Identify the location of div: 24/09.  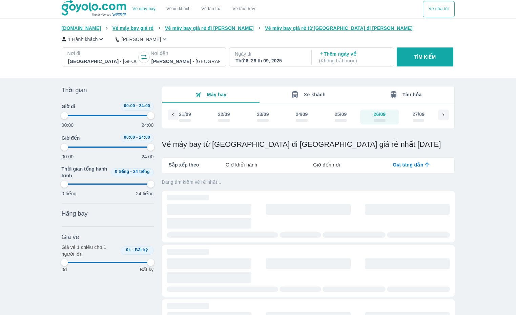
(302, 114).